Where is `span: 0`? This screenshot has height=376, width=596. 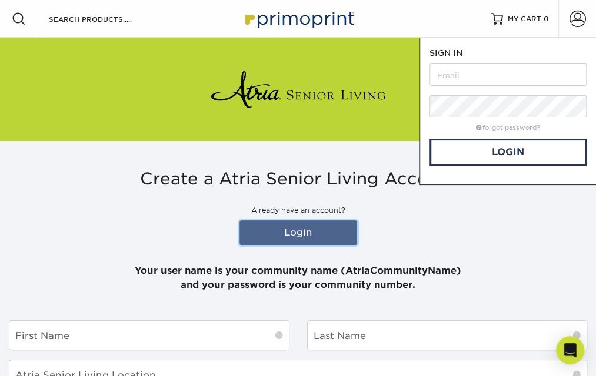 span: 0 is located at coordinates (546, 19).